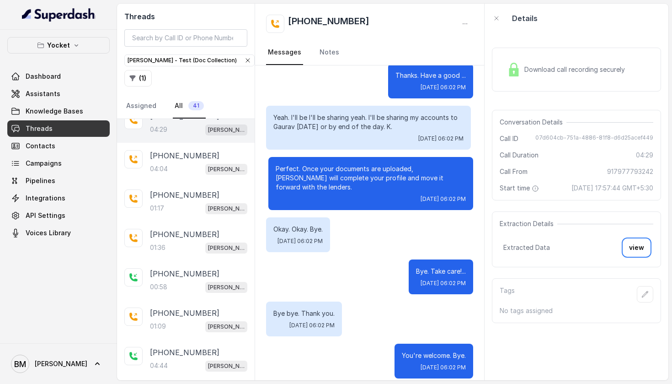 This screenshot has height=384, width=672. I want to click on span: Integrations, so click(45, 198).